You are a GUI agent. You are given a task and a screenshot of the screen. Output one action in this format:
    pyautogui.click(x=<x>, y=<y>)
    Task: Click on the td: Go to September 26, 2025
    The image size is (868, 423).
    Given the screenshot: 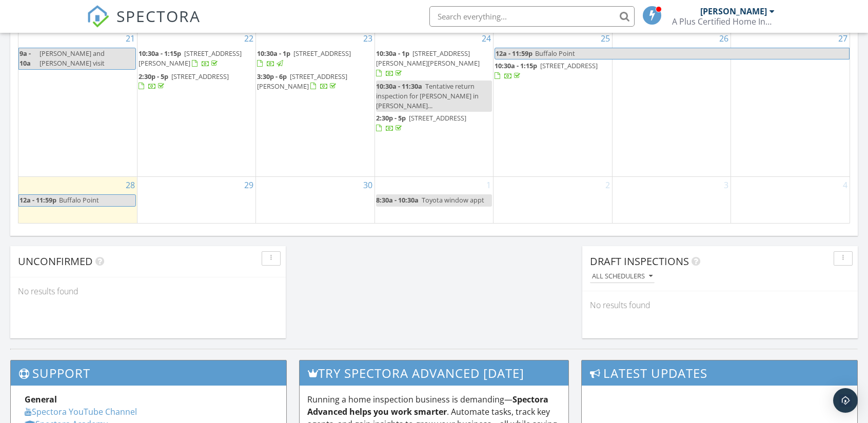 What is the action you would take?
    pyautogui.click(x=671, y=103)
    